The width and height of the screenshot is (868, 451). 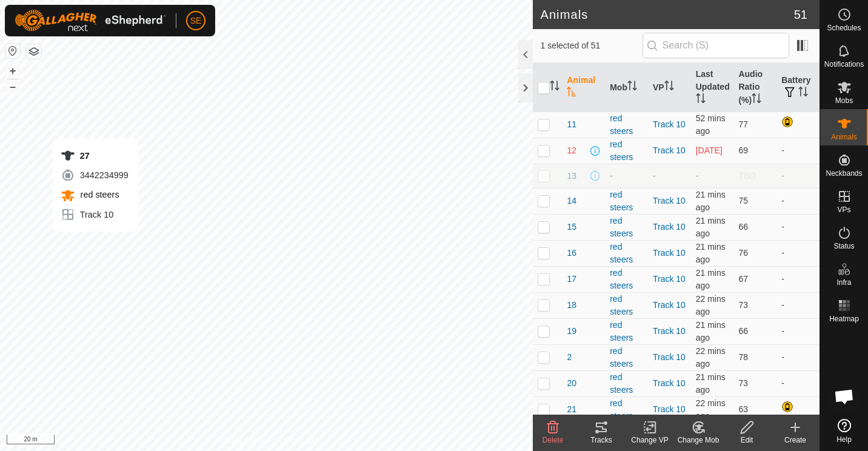 What do you see at coordinates (571, 125) in the screenshot?
I see `span: 11` at bounding box center [571, 125].